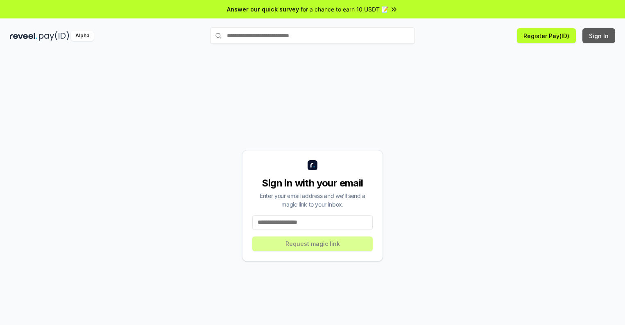 The height and width of the screenshot is (325, 625). What do you see at coordinates (312, 165) in the screenshot?
I see `img: logo_small` at bounding box center [312, 165].